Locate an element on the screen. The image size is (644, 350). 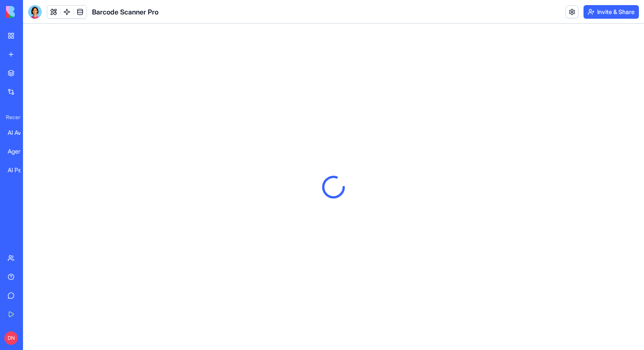
span: Barcode Scanner Pro is located at coordinates (125, 12).